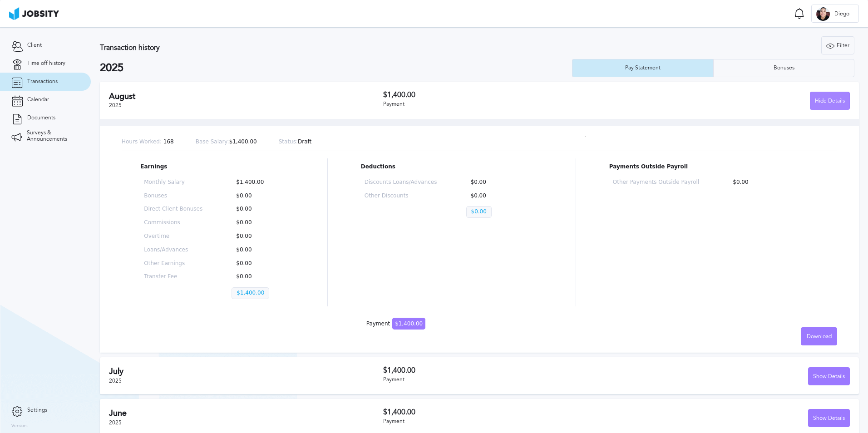 The width and height of the screenshot is (868, 433). I want to click on h3: Transaction history, so click(307, 48).